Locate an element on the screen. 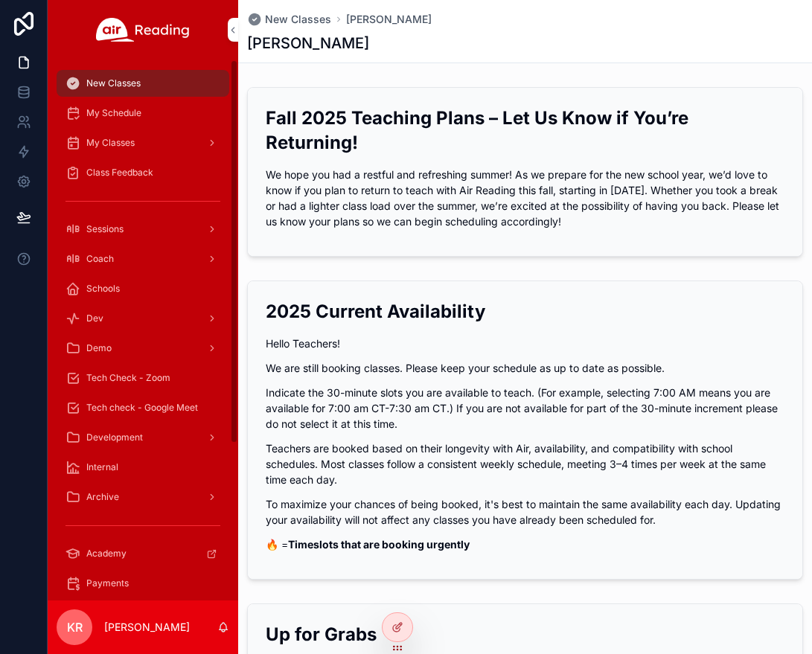  a: My Schedule is located at coordinates (143, 113).